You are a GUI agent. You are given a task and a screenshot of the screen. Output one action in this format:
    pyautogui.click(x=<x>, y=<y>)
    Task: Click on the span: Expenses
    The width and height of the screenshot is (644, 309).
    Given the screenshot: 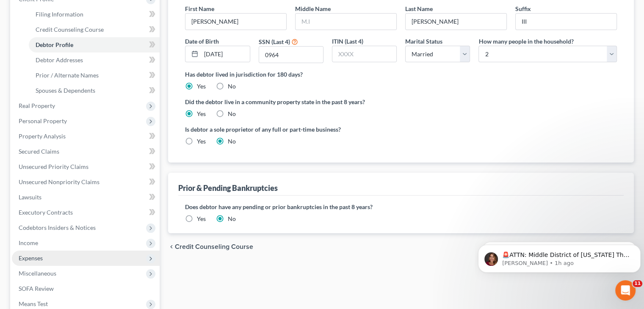 What is the action you would take?
    pyautogui.click(x=30, y=258)
    